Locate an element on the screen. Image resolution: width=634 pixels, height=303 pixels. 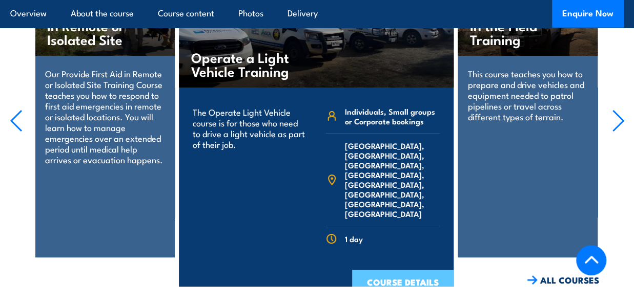
h4: Operate Vehicles in the Field Training is located at coordinates (523, 25).